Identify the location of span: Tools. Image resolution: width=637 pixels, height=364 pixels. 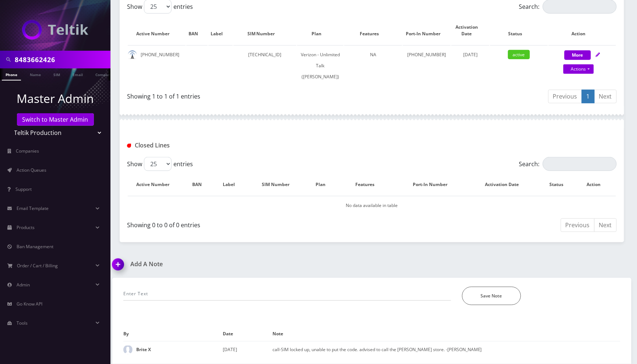
(22, 323).